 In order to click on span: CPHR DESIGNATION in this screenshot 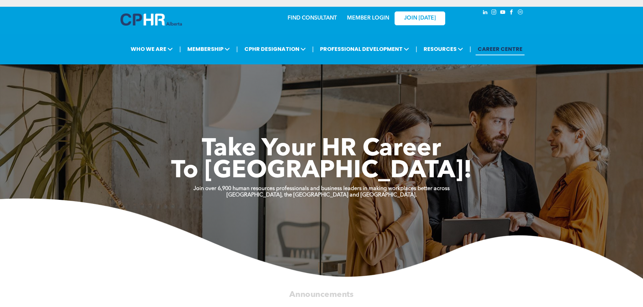, I will do `click(275, 49)`.